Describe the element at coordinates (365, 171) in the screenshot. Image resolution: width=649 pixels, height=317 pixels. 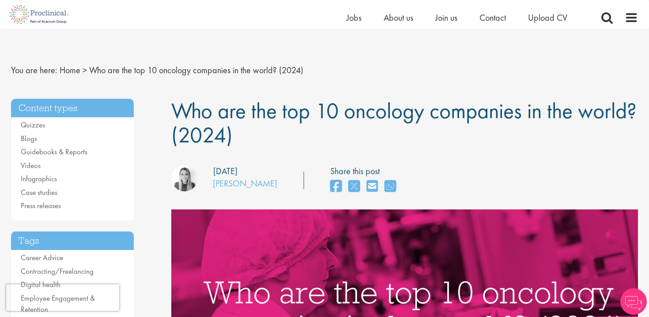
I see `label: Share this post` at that location.